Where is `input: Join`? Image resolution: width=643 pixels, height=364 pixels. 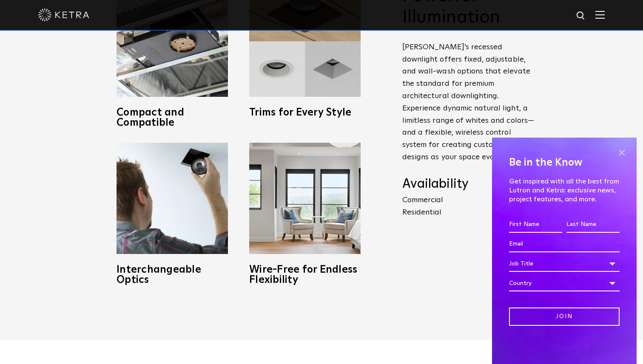 input: Join is located at coordinates (564, 316).